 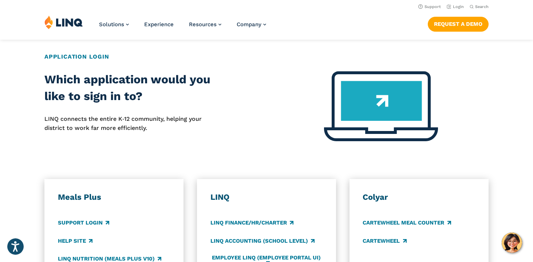 I want to click on button: Open Search Bar, so click(x=479, y=7).